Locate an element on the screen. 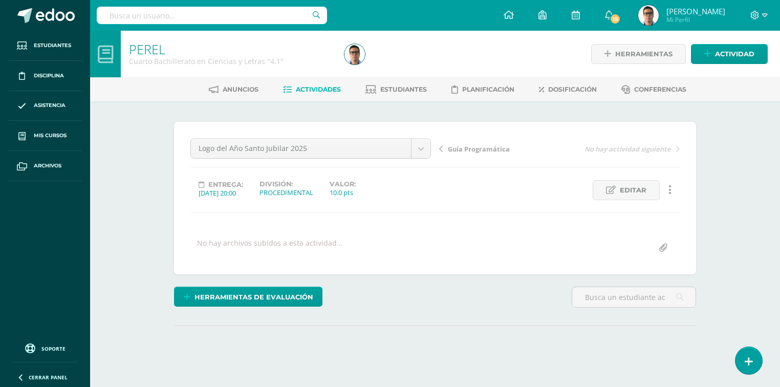  a: PEREL is located at coordinates (147, 49).